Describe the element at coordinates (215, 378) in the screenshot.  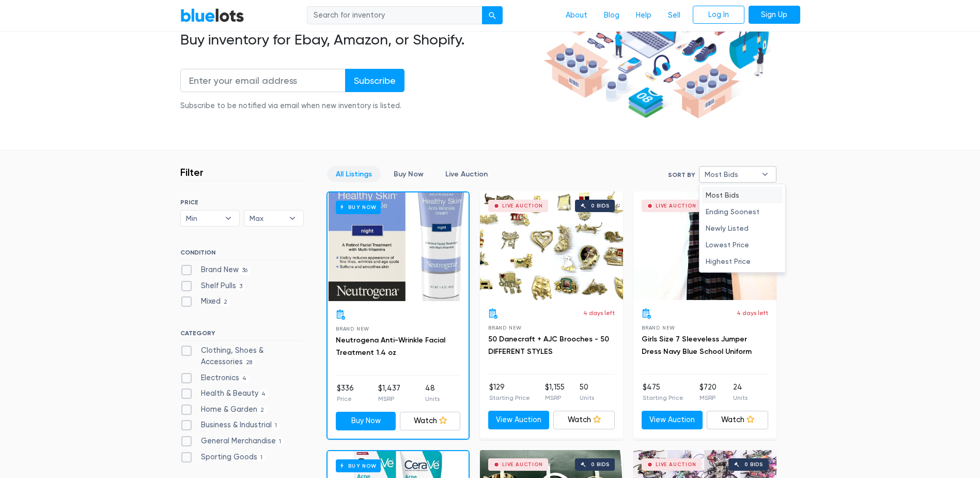
I see `label: Electronics` at that location.